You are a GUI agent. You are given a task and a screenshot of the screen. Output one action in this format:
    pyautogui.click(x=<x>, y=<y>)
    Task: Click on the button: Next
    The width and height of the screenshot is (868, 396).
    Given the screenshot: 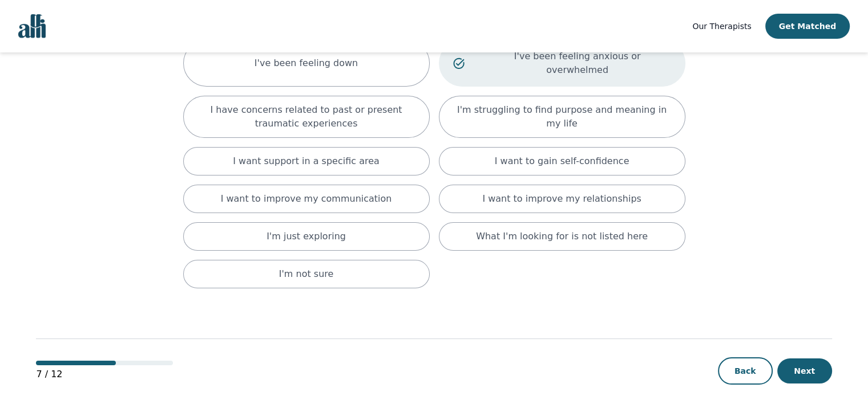 What is the action you would take?
    pyautogui.click(x=805, y=371)
    